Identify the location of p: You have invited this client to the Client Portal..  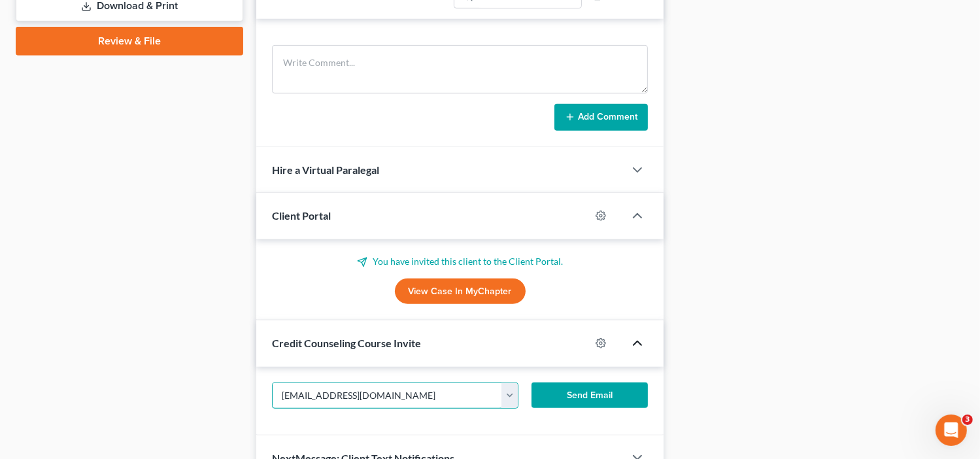
(460, 261).